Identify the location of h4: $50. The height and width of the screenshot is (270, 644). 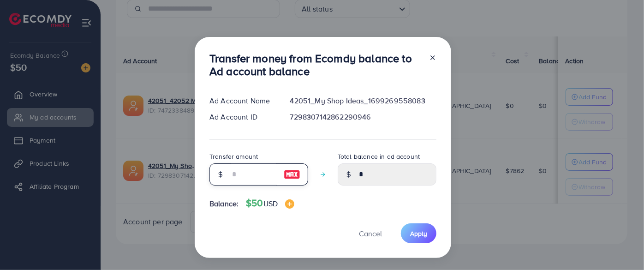
(270, 203).